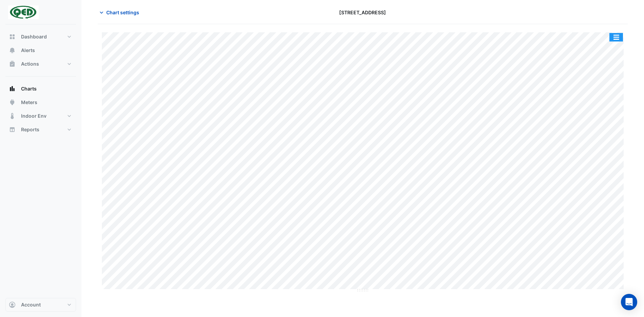  What do you see at coordinates (34, 37) in the screenshot?
I see `span: Dashboard` at bounding box center [34, 37].